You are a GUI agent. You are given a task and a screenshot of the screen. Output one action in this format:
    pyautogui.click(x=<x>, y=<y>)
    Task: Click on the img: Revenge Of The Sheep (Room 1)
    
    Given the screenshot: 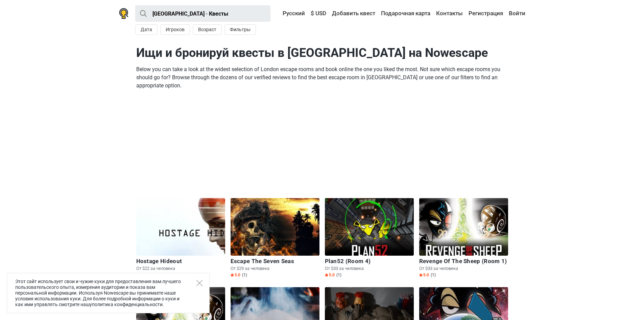 What is the action you would take?
    pyautogui.click(x=464, y=227)
    